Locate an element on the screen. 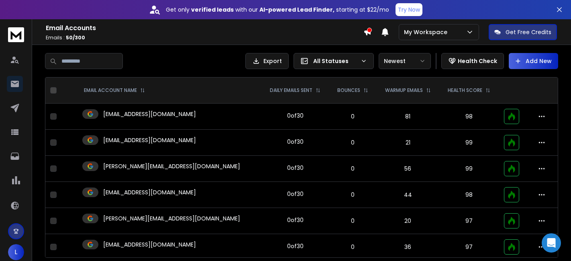 The image size is (571, 261). p: Emails : is located at coordinates (204, 38).